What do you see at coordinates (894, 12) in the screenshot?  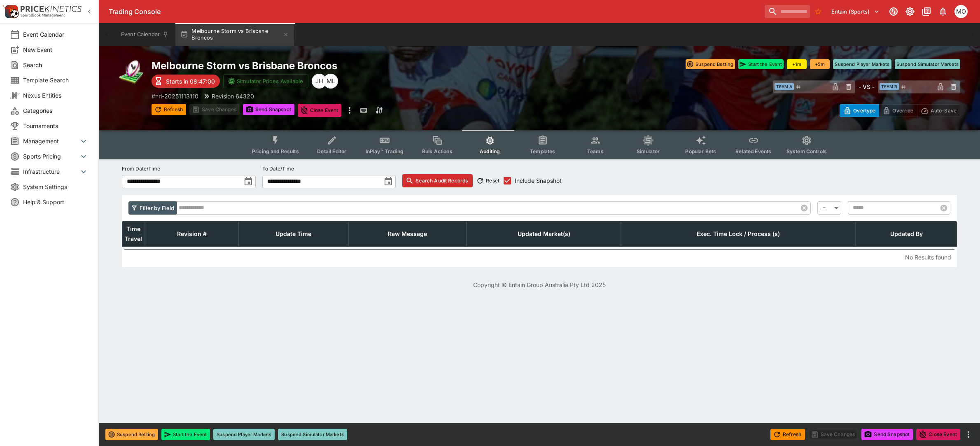 I see `button: Connected to PK` at bounding box center [894, 12].